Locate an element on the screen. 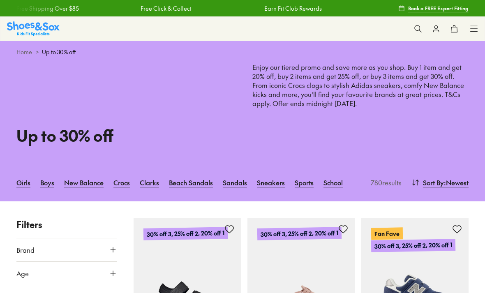 This screenshot has height=293, width=485. p: Fan Fave is located at coordinates (387, 234).